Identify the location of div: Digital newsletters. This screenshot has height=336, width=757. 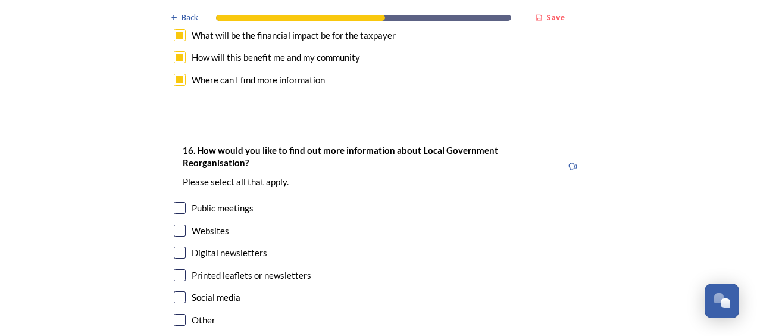
(229, 252).